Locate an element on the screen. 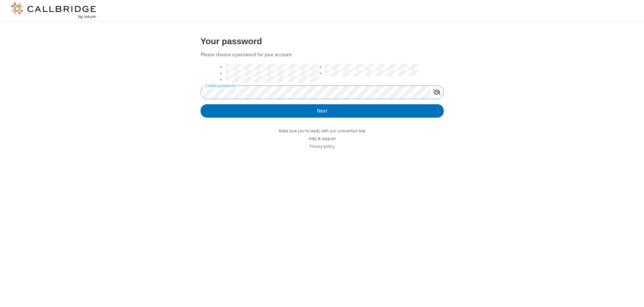  img: logo@2x.png is located at coordinates (53, 10).